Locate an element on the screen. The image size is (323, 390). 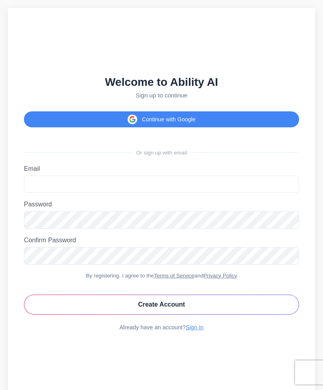
button: Continue with Google is located at coordinates (162, 119).